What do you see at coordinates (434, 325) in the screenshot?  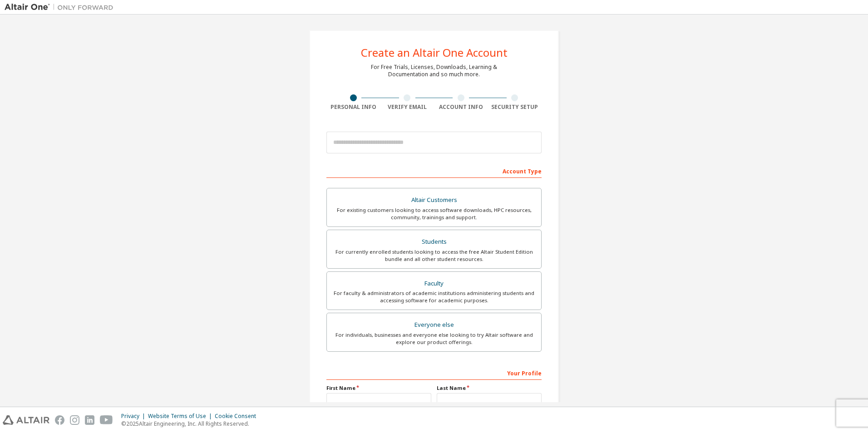 I see `div: Everyone else` at bounding box center [434, 325].